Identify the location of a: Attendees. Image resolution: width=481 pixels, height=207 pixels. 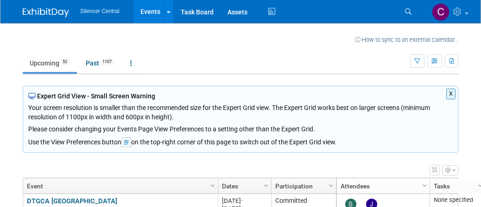
(382, 186).